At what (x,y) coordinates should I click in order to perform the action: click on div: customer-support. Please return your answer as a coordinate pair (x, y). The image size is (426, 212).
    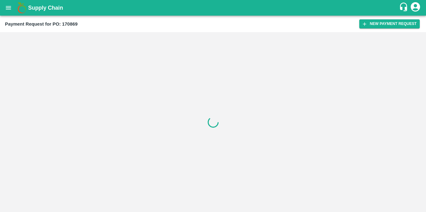
    Looking at the image, I should click on (404, 8).